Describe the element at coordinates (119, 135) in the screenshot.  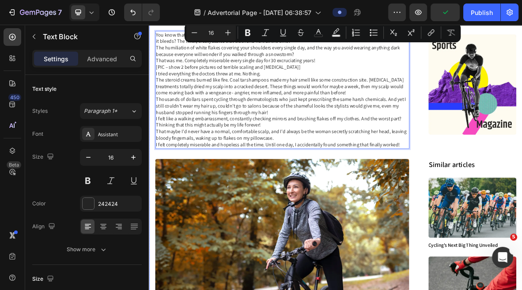
I see `div: Assistant` at that location.